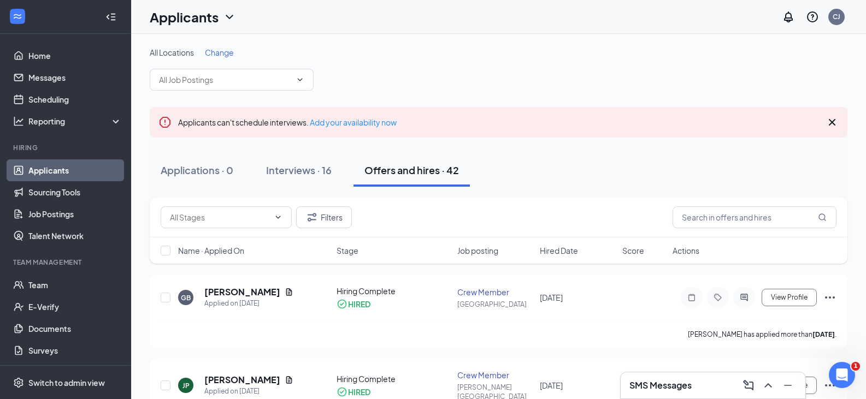  I want to click on svg: WorkstreamLogo, so click(17, 16).